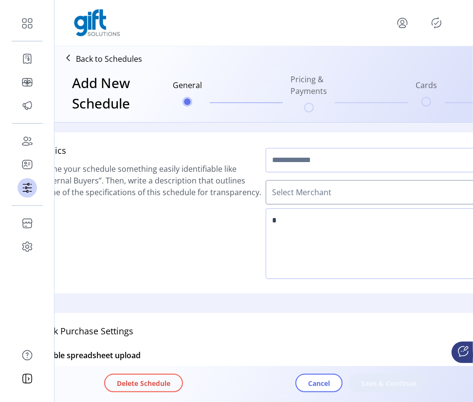 Image resolution: width=473 pixels, height=402 pixels. What do you see at coordinates (235, 376) in the screenshot?
I see `span: Allow buyers to upload a spreadsheet of recipient details during their purchase process for strea...` at bounding box center [235, 376].